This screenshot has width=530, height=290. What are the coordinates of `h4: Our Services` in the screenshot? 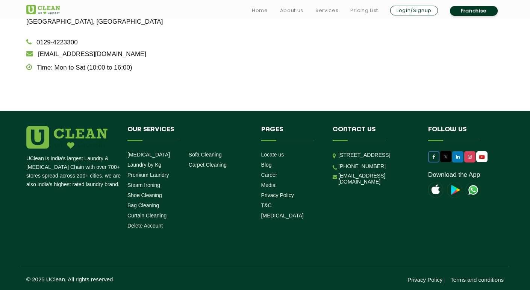 It's located at (189, 133).